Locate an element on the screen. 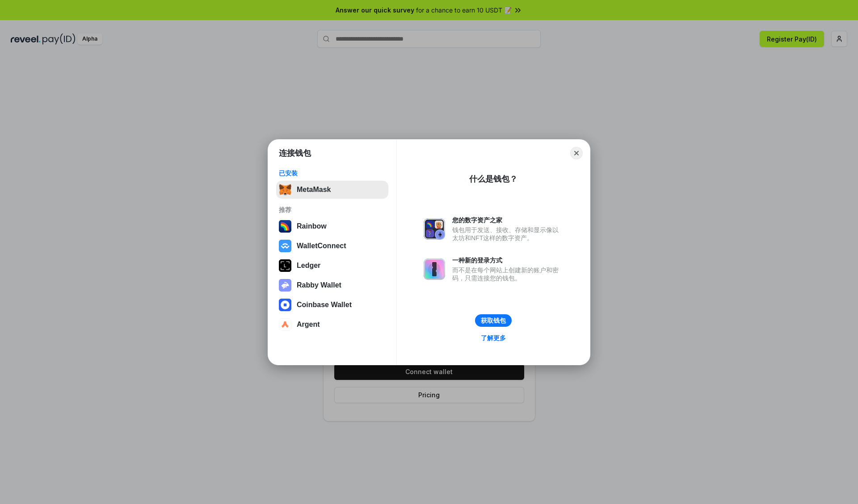 This screenshot has height=504, width=858. img: svg+xml,%3Csvg%20xmlns%3D%22http%3A%2F%2Fwww.w3.org%2F2000%2Fsvg%22%20width%3D%2228%22%20height%3... is located at coordinates (285, 266).